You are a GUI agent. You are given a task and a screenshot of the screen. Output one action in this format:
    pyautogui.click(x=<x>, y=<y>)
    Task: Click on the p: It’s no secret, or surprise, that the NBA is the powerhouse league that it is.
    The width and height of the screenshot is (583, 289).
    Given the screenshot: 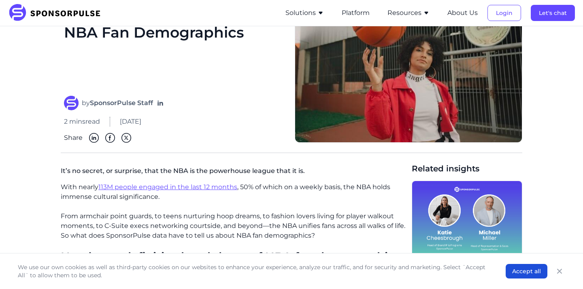 What is the action you would take?
    pyautogui.click(x=233, y=173)
    